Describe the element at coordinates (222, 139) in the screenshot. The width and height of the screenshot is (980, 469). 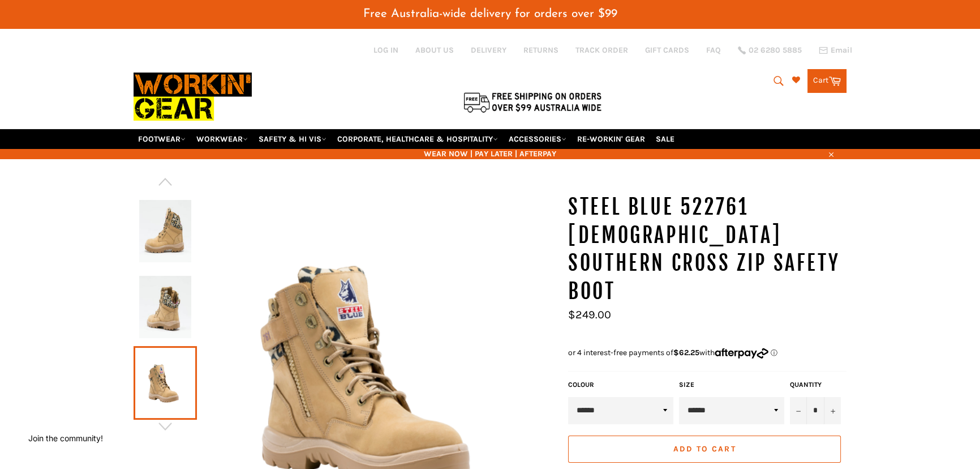
I see `a: WORKWEAR` at that location.